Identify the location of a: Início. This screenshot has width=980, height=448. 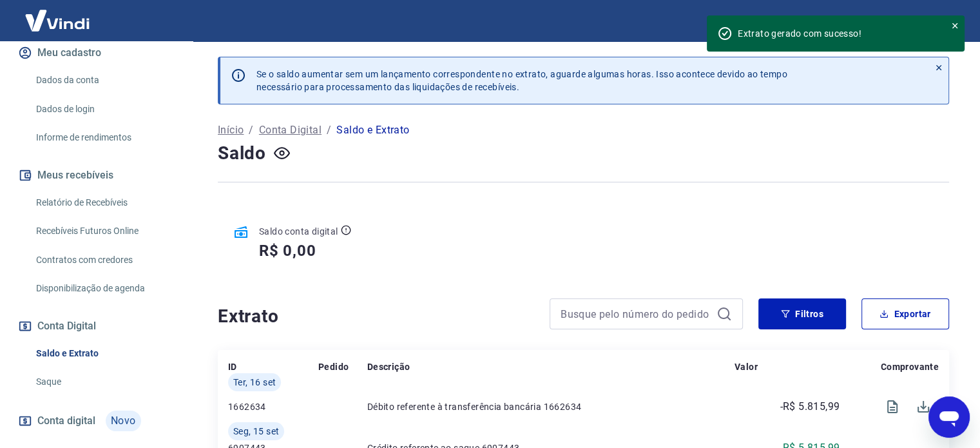
(231, 130).